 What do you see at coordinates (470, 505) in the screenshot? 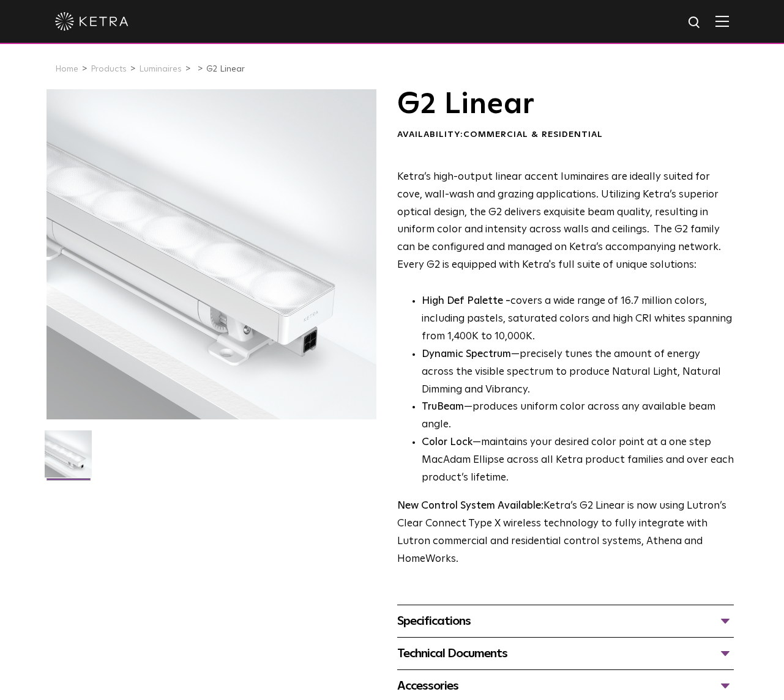
I see `strong: New Control System Available:` at bounding box center [470, 505].